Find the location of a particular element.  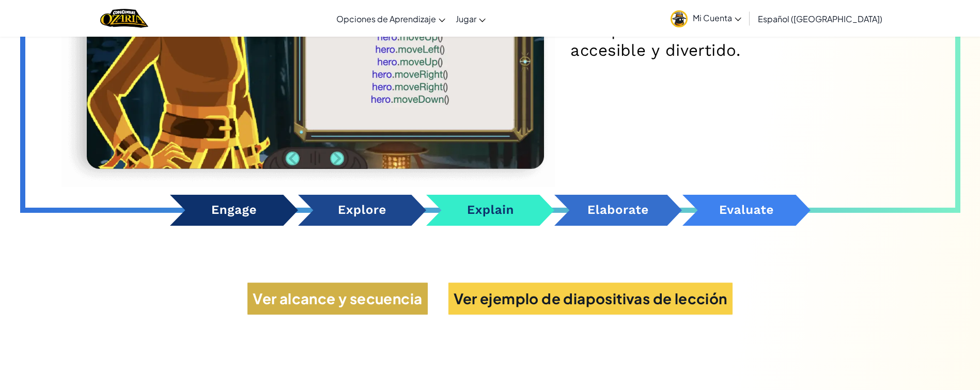

a: Ozaria by CodeCombat logo is located at coordinates (124, 18).